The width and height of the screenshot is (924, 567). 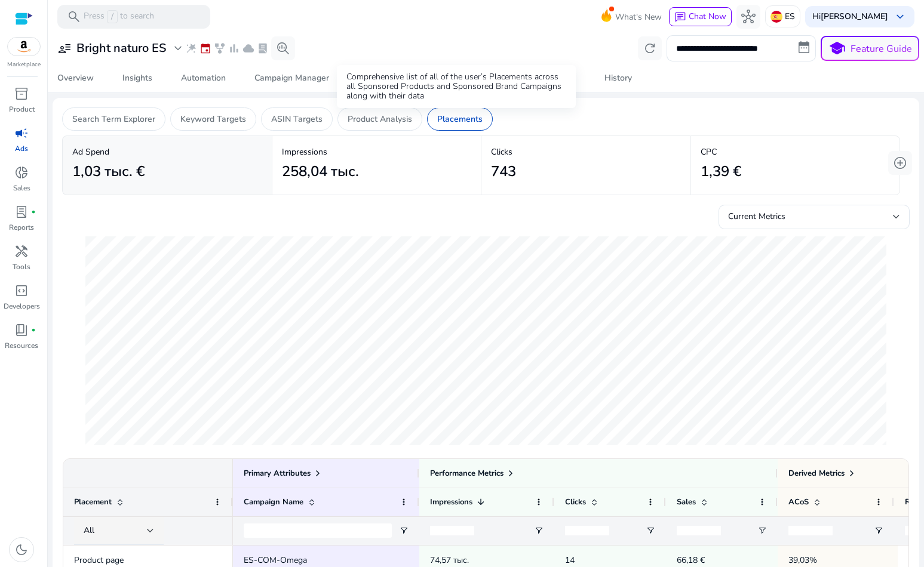 I want to click on span: 14, so click(x=570, y=560).